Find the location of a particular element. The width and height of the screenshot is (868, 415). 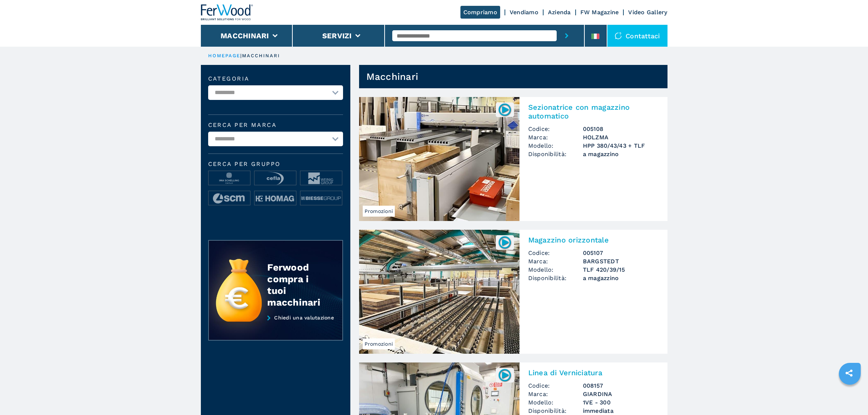

div: Ferwood compra i tuoi macchinari is located at coordinates (298, 285).